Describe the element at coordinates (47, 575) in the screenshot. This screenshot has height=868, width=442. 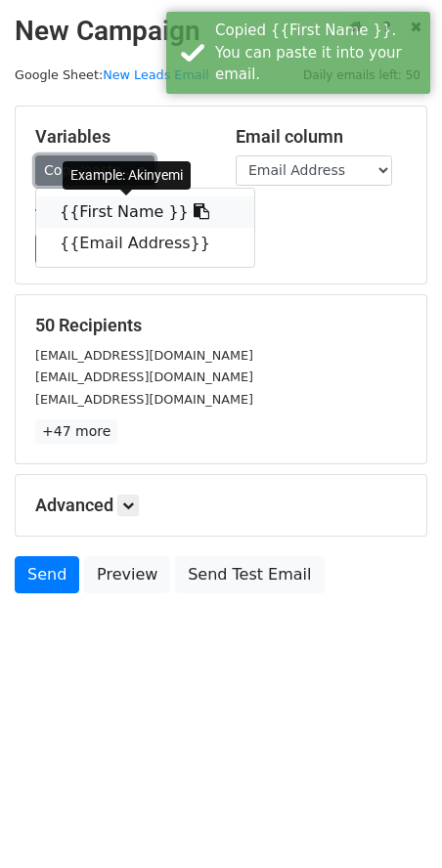
I see `a: Send` at that location.